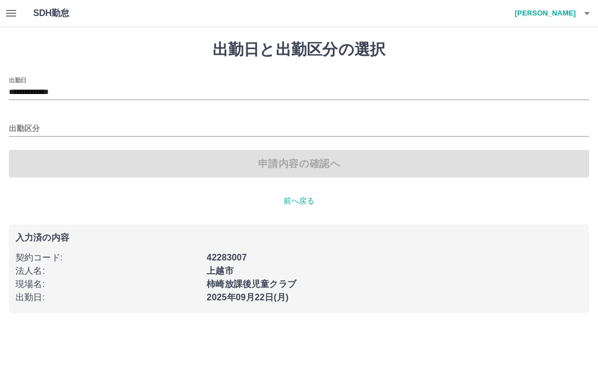 The height and width of the screenshot is (391, 598). I want to click on p: 現場名 :, so click(107, 284).